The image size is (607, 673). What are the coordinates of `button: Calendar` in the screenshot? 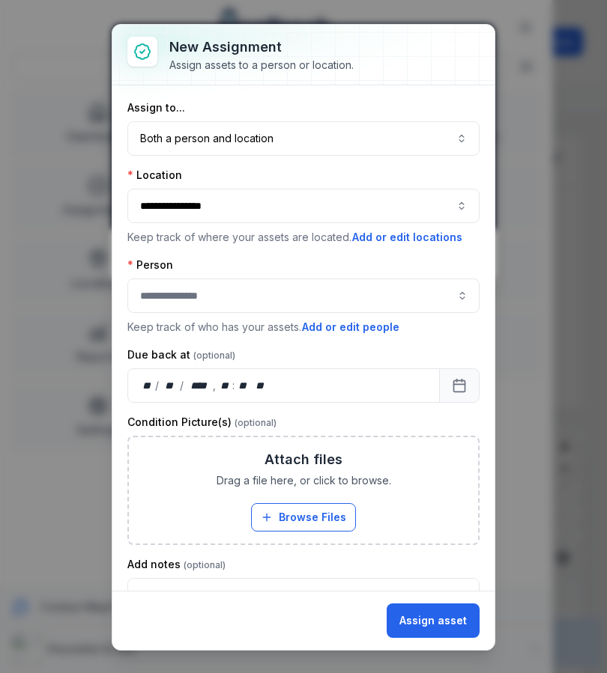 It's located at (459, 386).